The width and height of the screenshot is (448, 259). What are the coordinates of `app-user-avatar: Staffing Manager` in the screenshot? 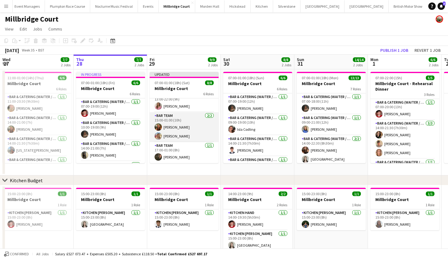 It's located at (440, 19).